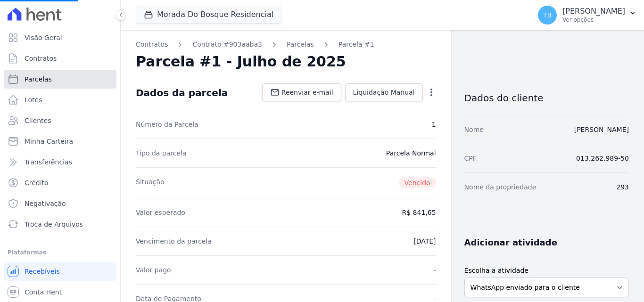 This screenshot has height=302, width=644. What do you see at coordinates (60, 225) in the screenshot?
I see `a: Troca de Arquivos` at bounding box center [60, 225].